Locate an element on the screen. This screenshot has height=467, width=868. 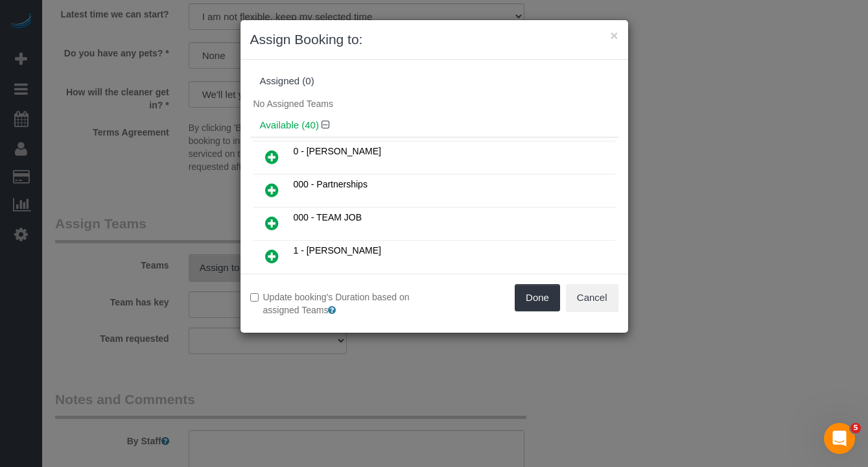
label: Update booking's Duration based on assigned Teams is located at coordinates (337, 304).